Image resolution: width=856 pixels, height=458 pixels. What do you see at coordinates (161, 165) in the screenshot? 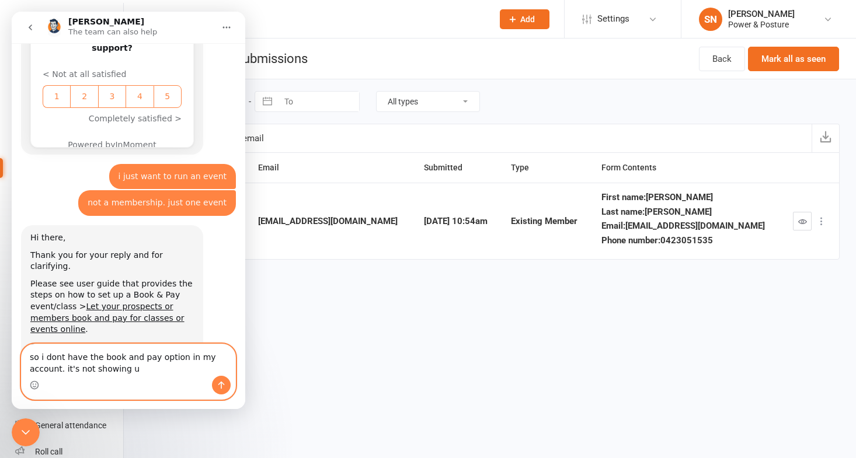
I see `div: i just want to run an event` at bounding box center [161, 165].